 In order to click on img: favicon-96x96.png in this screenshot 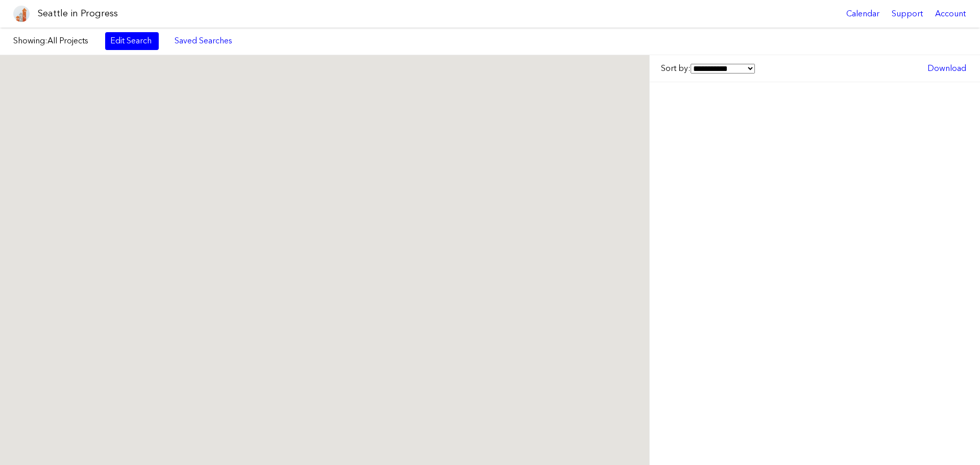, I will do `click(22, 14)`.